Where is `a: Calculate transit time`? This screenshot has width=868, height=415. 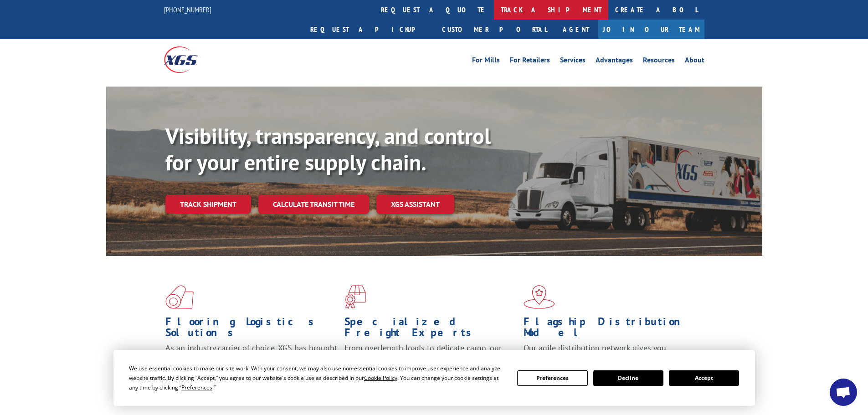 a: Calculate transit time is located at coordinates (314, 204).